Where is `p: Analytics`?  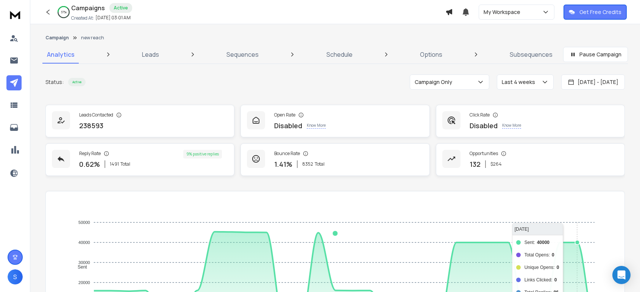
p: Analytics is located at coordinates (61, 54).